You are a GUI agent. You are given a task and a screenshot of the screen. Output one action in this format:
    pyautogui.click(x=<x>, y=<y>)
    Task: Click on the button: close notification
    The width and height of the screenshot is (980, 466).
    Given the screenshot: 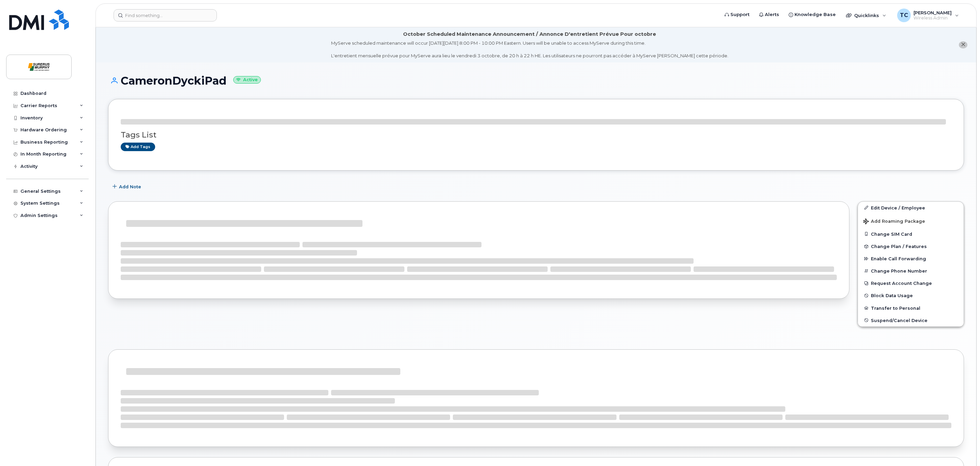 What is the action you would take?
    pyautogui.click(x=963, y=45)
    